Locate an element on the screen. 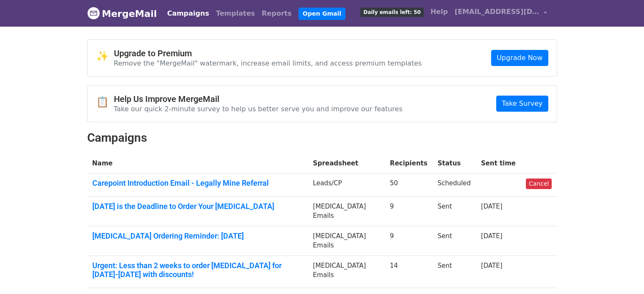  a: Take Survey is located at coordinates (522, 104).